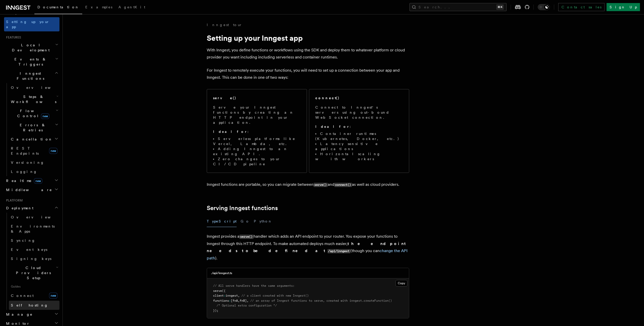 The width and height of the screenshot is (644, 326). I want to click on span: Platform, so click(13, 200).